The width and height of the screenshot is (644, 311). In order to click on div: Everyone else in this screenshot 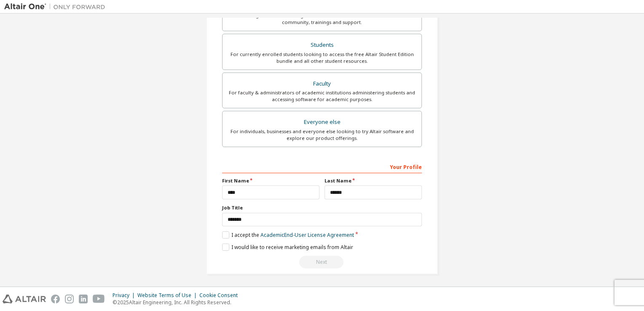, I will do `click(322, 122)`.